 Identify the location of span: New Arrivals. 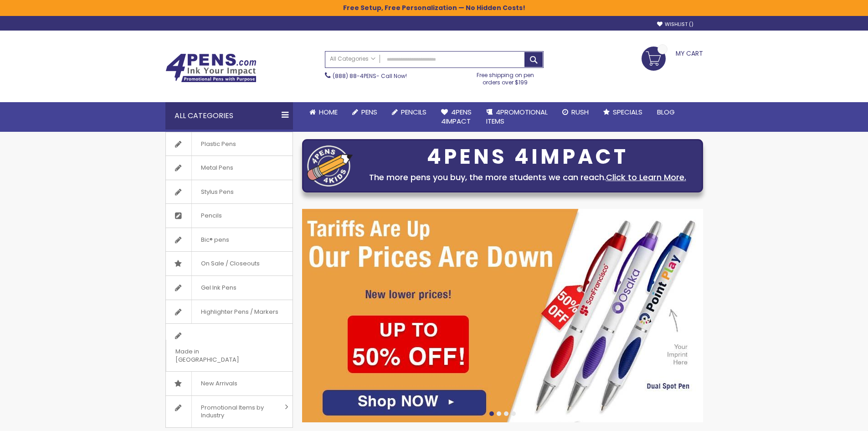
(219, 383).